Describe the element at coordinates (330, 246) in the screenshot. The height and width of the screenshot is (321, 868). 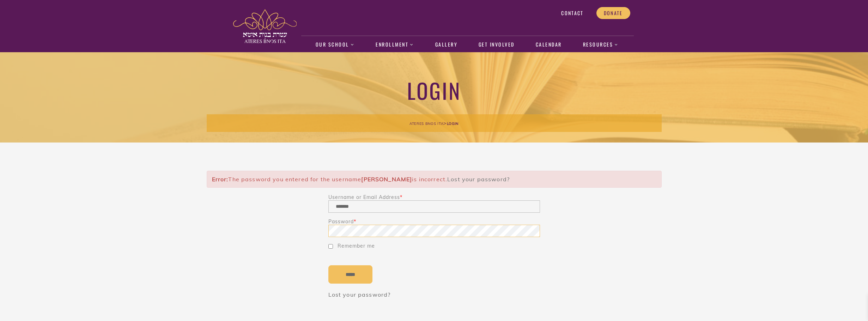
I see `input: Remember me` at that location.